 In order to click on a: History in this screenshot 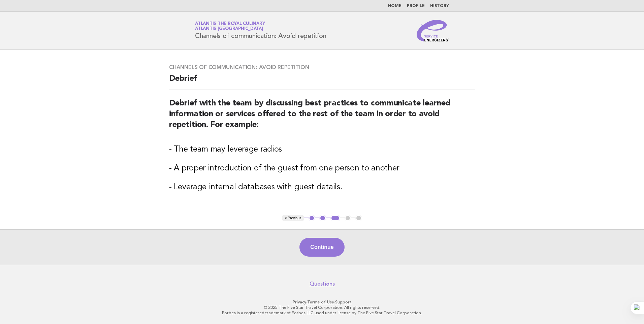, I will do `click(440, 6)`.